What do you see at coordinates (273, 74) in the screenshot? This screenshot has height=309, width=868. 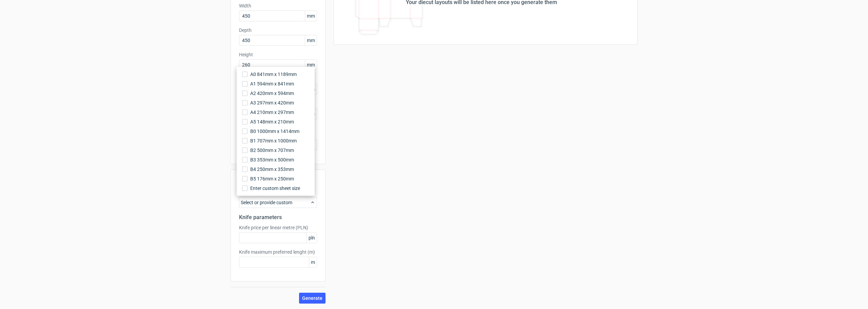 I see `span: A0 841mm x 1189mm` at bounding box center [273, 74].